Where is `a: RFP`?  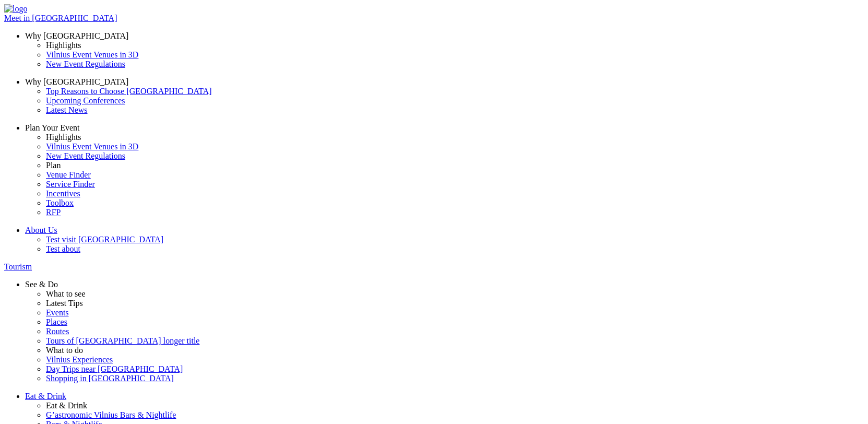 a: RFP is located at coordinates (454, 212).